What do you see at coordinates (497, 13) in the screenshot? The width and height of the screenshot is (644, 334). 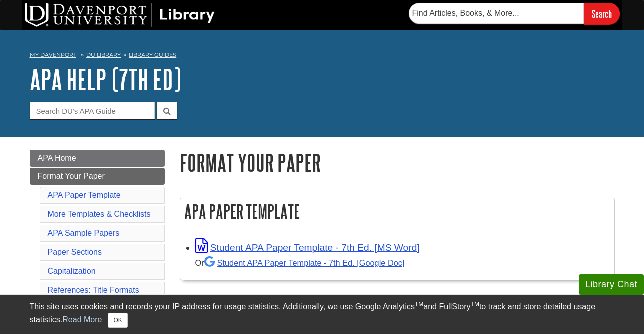 I see `input: Find Articles, Books, & More...` at bounding box center [497, 13].